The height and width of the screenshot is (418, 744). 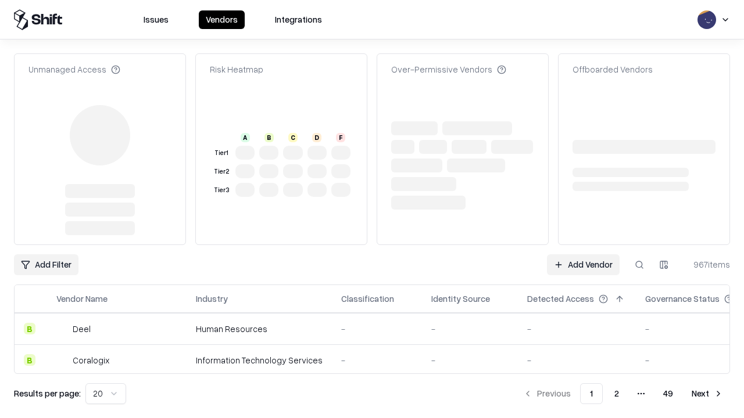 What do you see at coordinates (449, 69) in the screenshot?
I see `div: Over-Permissive Vendors` at bounding box center [449, 69].